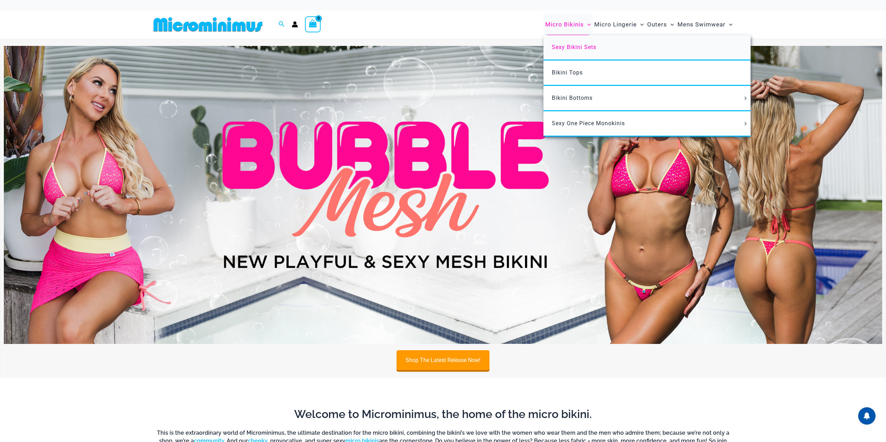 Image resolution: width=886 pixels, height=442 pixels. Describe the element at coordinates (705, 24) in the screenshot. I see `a: Mens SwimwearMenu ToggleMenu Toggle` at that location.